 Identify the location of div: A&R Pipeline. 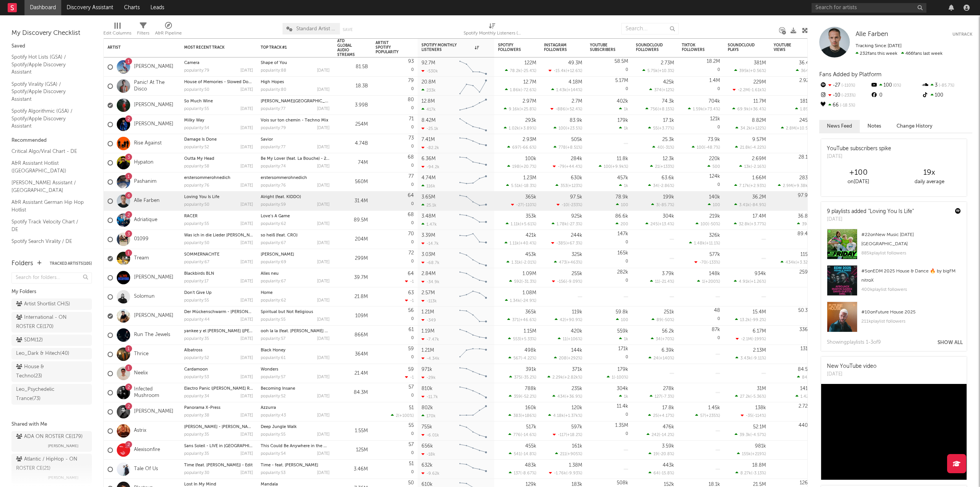
(168, 33).